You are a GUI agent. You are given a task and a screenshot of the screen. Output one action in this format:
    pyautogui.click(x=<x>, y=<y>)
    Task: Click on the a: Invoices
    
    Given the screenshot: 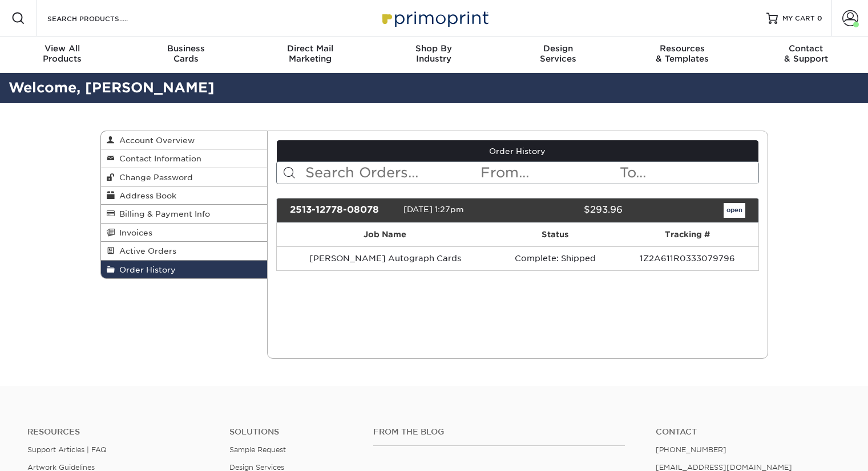 What is the action you would take?
    pyautogui.click(x=184, y=232)
    